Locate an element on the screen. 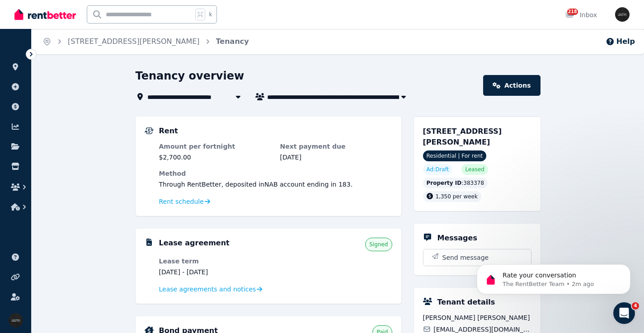  a: Rent schedule is located at coordinates (185, 202).